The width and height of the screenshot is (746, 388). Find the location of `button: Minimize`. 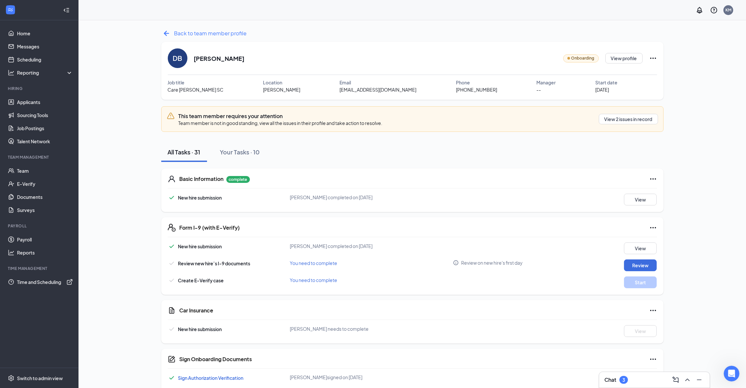

button: Minimize is located at coordinates (699, 380).